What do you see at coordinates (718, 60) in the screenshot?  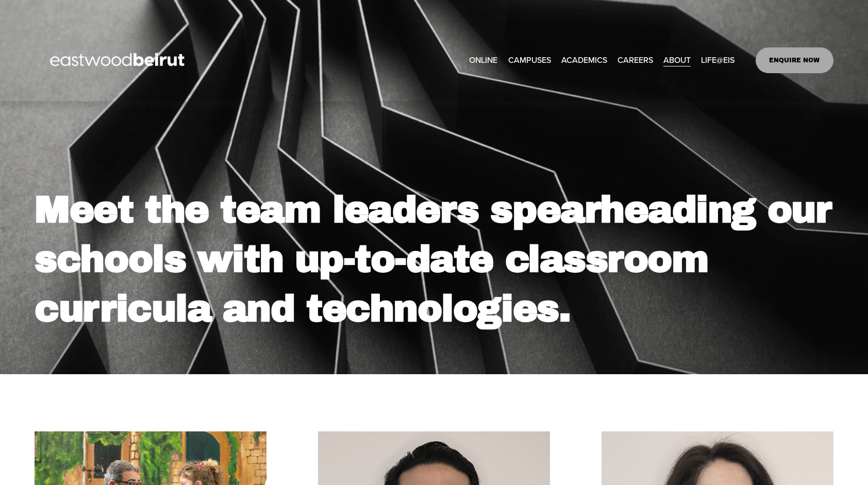 I see `span: LIFE@EIS` at bounding box center [718, 60].